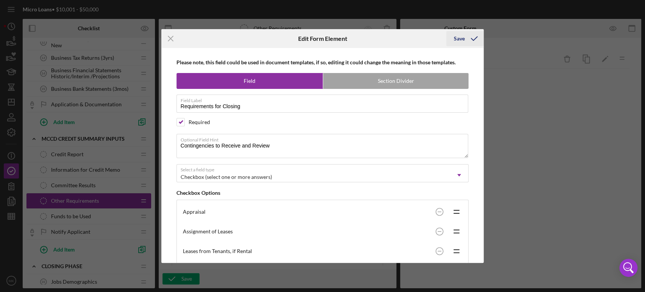  Describe the element at coordinates (307, 212) in the screenshot. I see `div: Appraisal` at that location.